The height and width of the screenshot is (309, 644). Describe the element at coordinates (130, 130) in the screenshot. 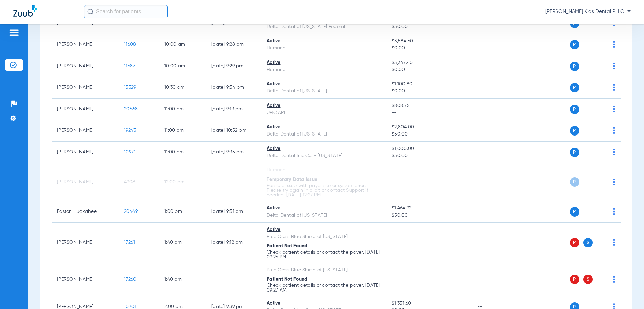

I see `span: 19243` at that location.